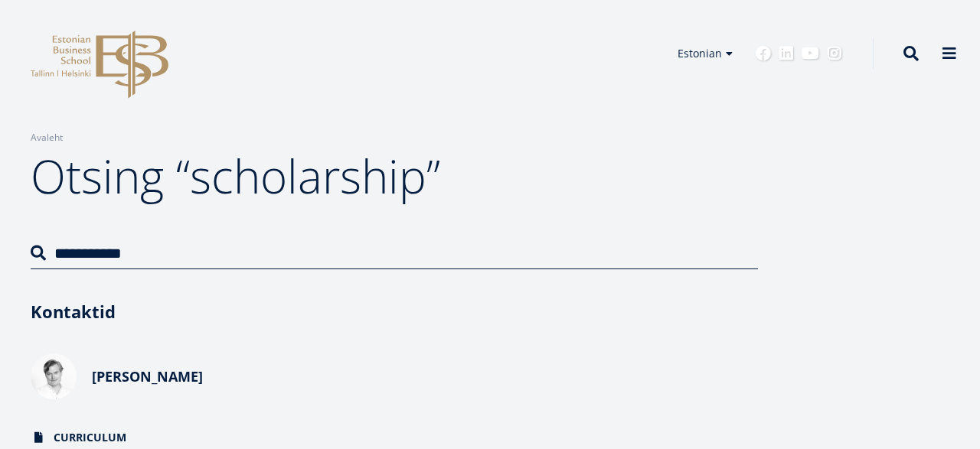 The width and height of the screenshot is (980, 449). I want to click on h3: Kontaktid, so click(394, 311).